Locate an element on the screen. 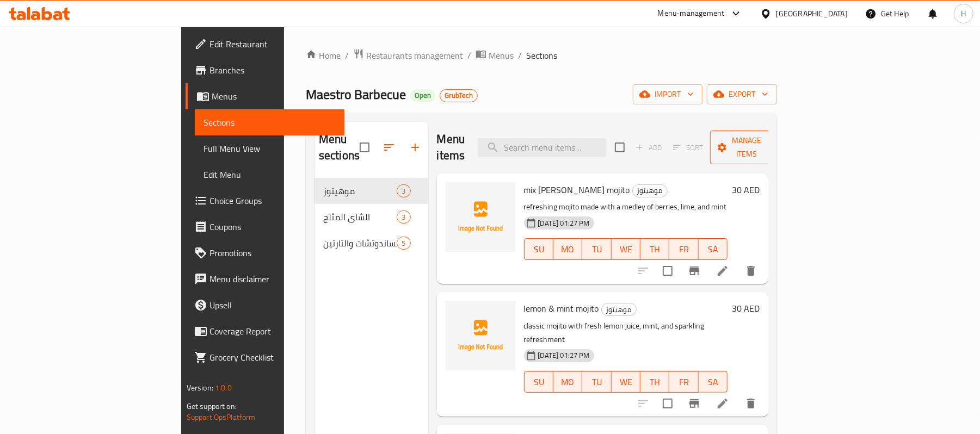 The height and width of the screenshot is (434, 980). p: classic mojito with fresh lemon juice, mint, and sparkling refreshment is located at coordinates (626, 333).